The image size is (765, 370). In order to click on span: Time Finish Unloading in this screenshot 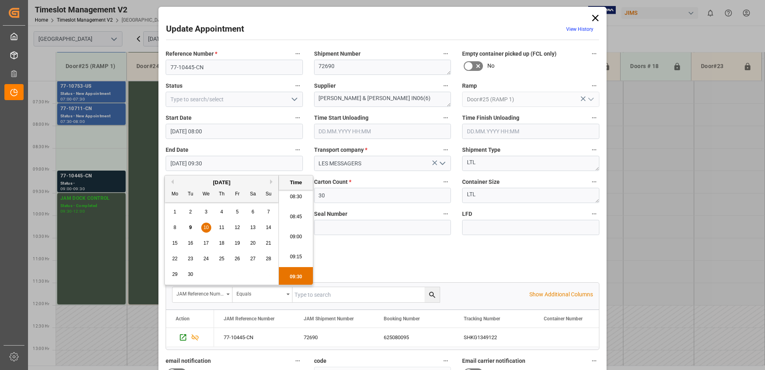, I will do `click(491, 118)`.